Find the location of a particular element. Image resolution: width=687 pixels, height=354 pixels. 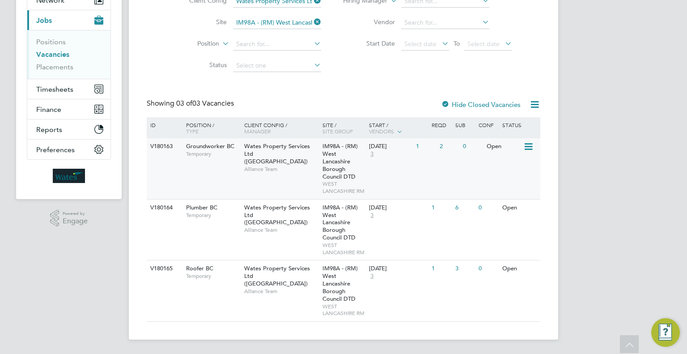

span: Type is located at coordinates (192, 131).